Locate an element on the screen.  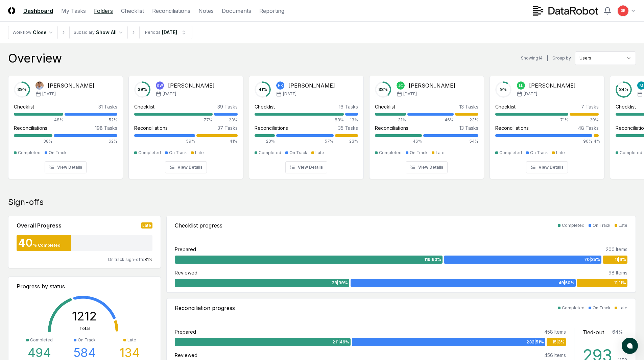
div: 458 Items is located at coordinates (555, 332).